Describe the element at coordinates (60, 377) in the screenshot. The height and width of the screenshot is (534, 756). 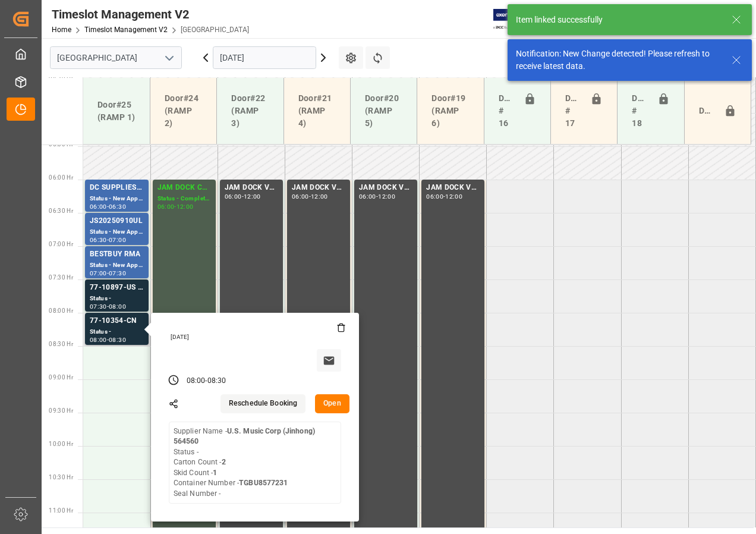
I see `span: 09:00 Hr` at that location.